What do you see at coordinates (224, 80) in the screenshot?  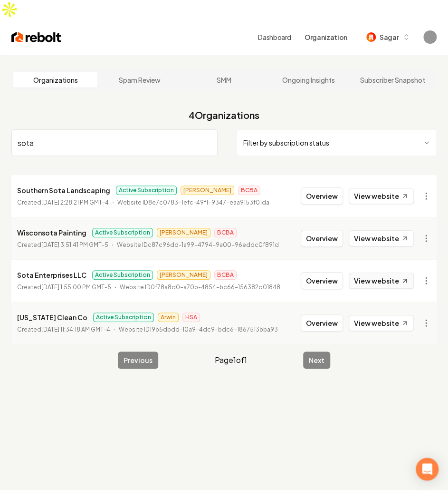 I see `a: SMM` at bounding box center [224, 80].